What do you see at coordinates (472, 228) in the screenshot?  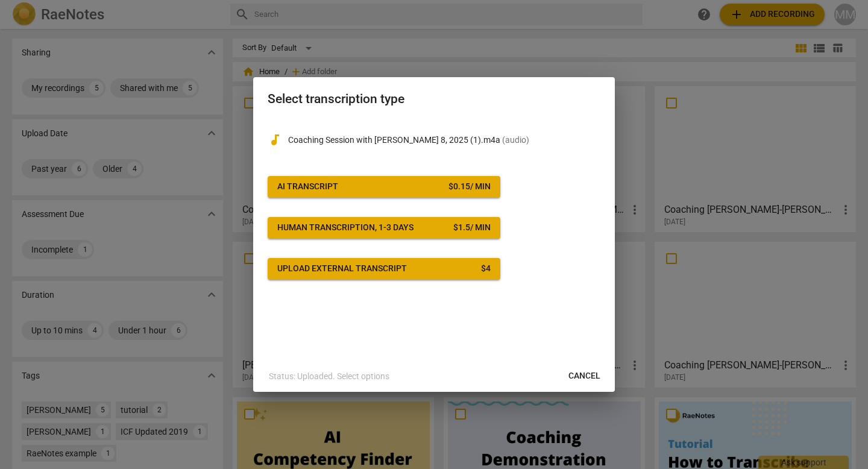 I see `div: $ 1.5 / min` at bounding box center [472, 228].